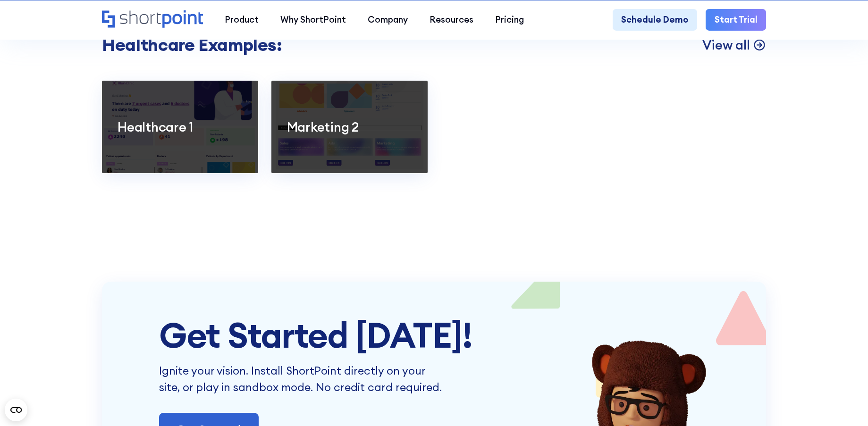 Image resolution: width=868 pixels, height=426 pixels. What do you see at coordinates (313, 20) in the screenshot?
I see `a: Why ShortPoint` at bounding box center [313, 20].